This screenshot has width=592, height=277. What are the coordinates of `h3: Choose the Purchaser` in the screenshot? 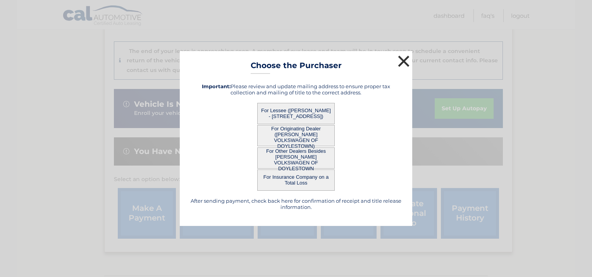 It's located at (296, 67).